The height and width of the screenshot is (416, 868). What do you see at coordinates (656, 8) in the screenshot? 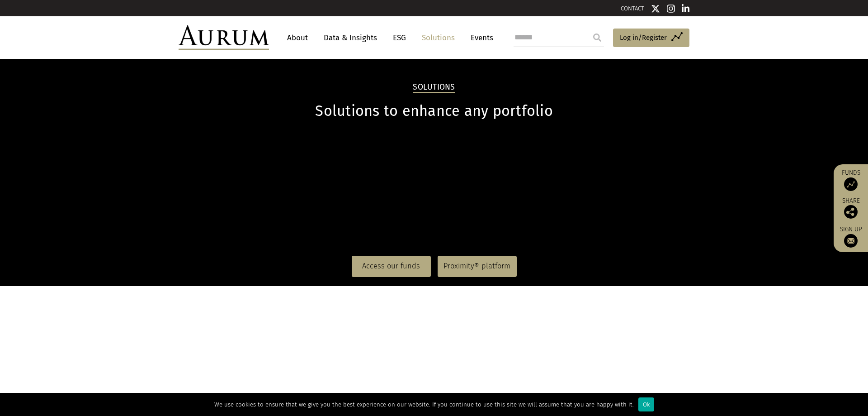
I see `img: Twitter icon` at bounding box center [656, 8].